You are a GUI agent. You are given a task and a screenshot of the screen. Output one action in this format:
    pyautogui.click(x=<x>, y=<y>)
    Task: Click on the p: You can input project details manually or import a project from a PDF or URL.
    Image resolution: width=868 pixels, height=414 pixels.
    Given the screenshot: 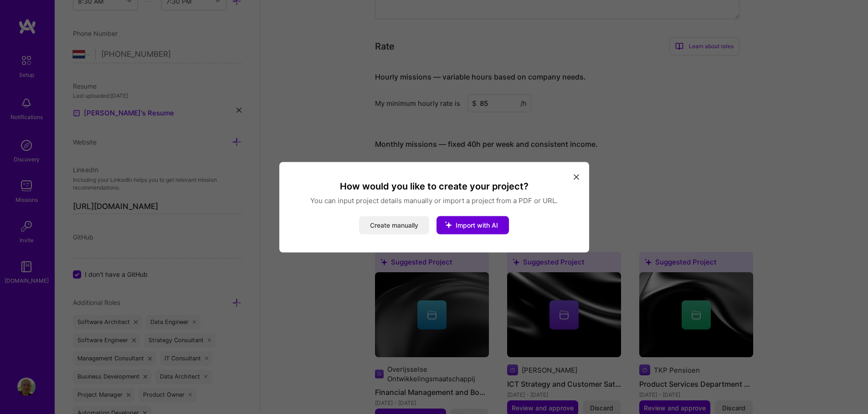 What is the action you would take?
    pyautogui.click(x=434, y=200)
    